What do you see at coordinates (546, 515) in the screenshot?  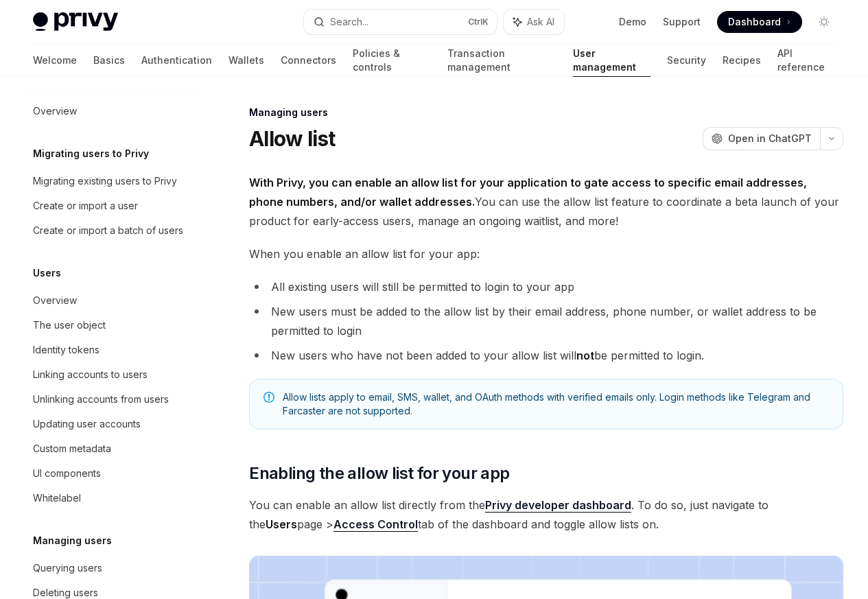 I see `span: You can enable an allow list directly from the . To do so, just navigate to the page > tab of the...` at bounding box center [546, 515].